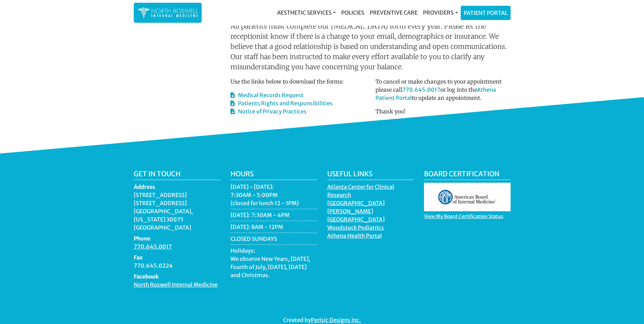  What do you see at coordinates (441, 13) in the screenshot?
I see `a: Providers` at bounding box center [441, 13].